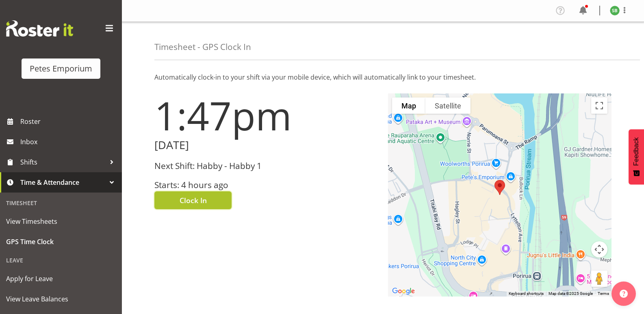  I want to click on a: Apply for Leave, so click(61, 279).